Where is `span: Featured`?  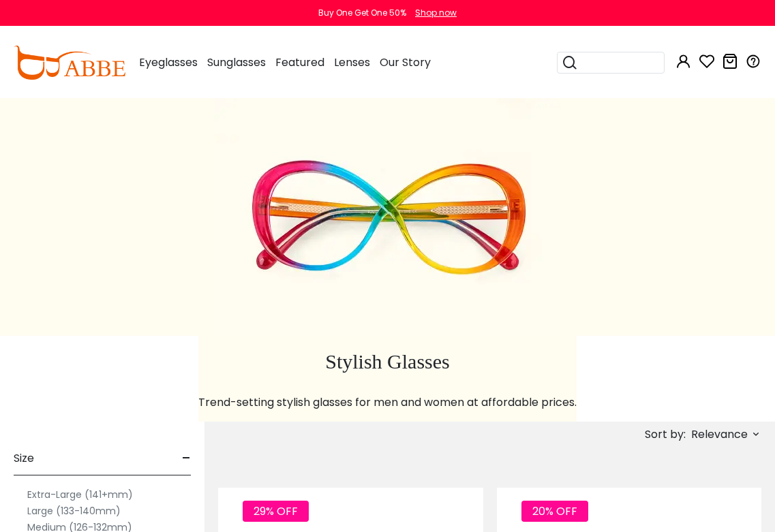
span: Featured is located at coordinates (300, 62).